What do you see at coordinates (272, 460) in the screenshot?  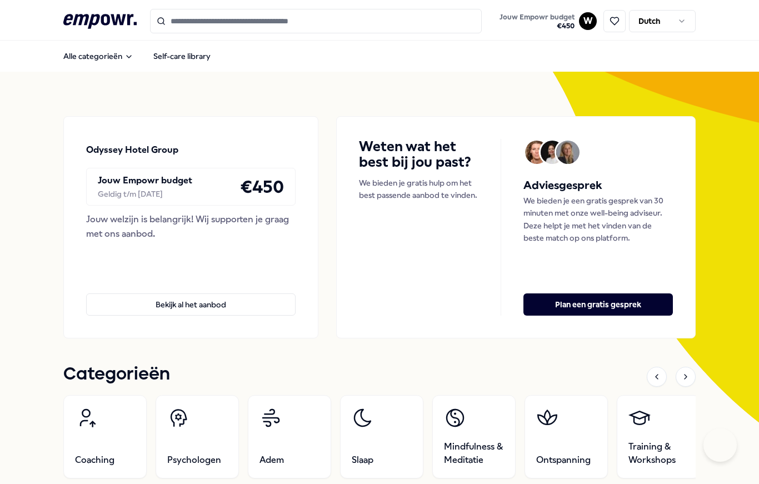 I see `span: Adem` at bounding box center [272, 460].